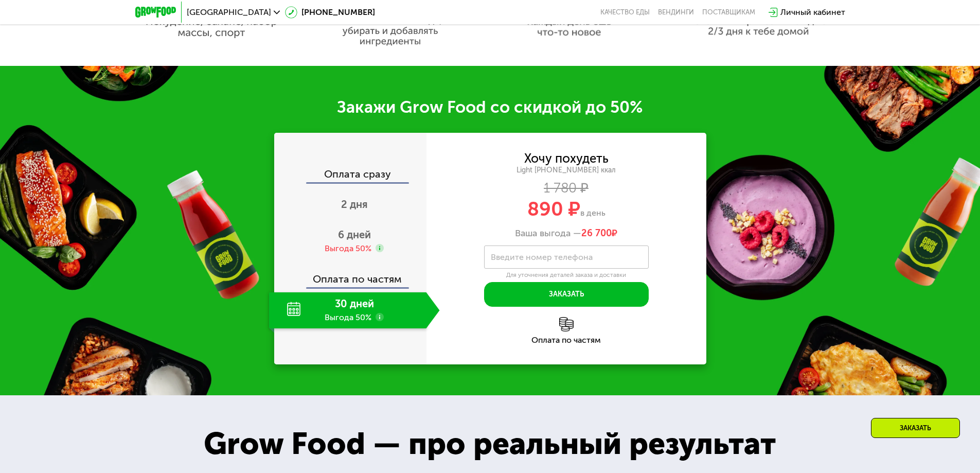  What do you see at coordinates (354, 234) in the screenshot?
I see `span: 6 дней` at bounding box center [354, 234].